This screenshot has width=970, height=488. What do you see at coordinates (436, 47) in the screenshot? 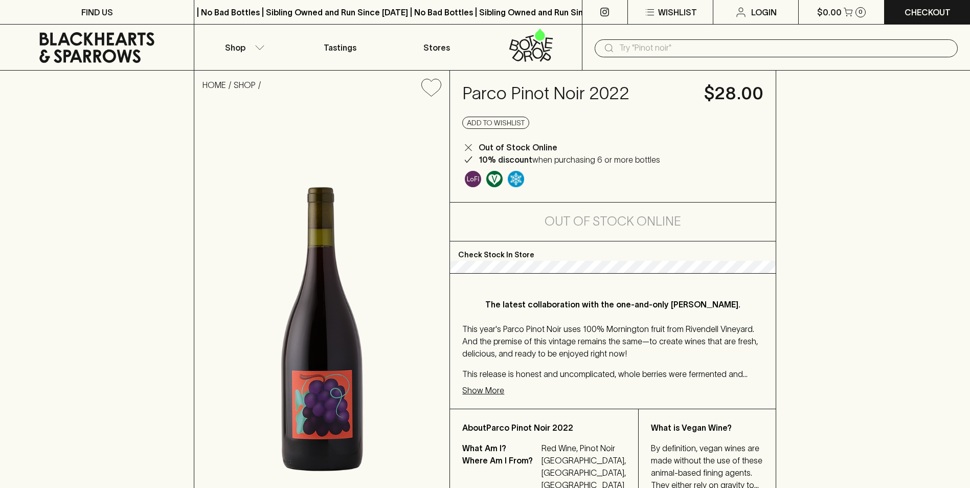
I see `a: Stores` at bounding box center [436, 47].